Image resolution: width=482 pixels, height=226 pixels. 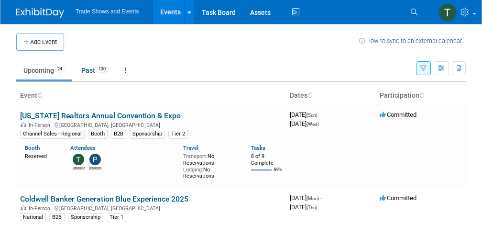 What do you see at coordinates (104, 199) in the screenshot?
I see `a: Coldwell Banker Generation Blue Experience 2025` at bounding box center [104, 199].